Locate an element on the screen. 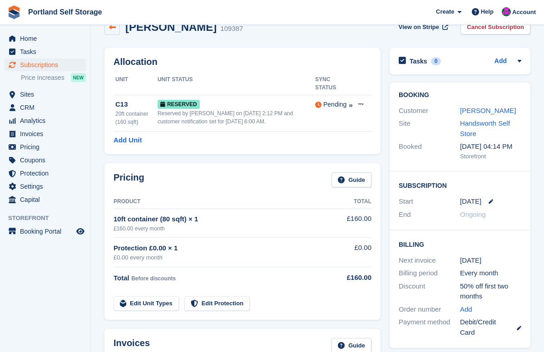 This screenshot has height=352, width=544. th: Total is located at coordinates (351, 202).